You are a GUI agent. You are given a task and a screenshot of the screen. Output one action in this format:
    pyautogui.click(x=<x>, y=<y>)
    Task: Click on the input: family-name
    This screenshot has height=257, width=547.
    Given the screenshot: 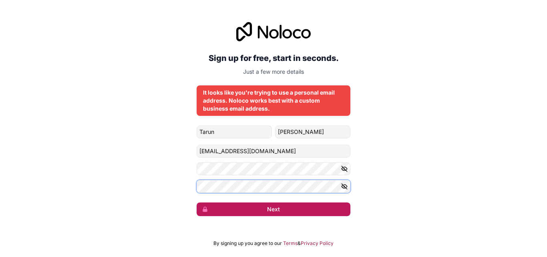 What is the action you would take?
    pyautogui.click(x=313, y=132)
    